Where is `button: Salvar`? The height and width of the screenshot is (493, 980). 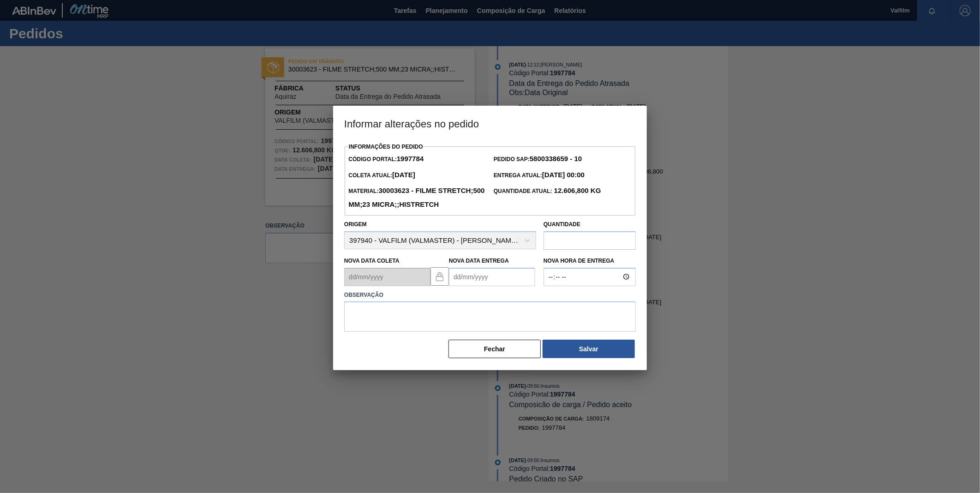
button: Salvar is located at coordinates (589, 349).